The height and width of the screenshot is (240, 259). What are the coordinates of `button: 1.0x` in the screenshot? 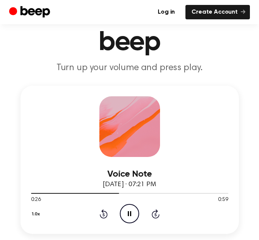 It's located at (37, 215).